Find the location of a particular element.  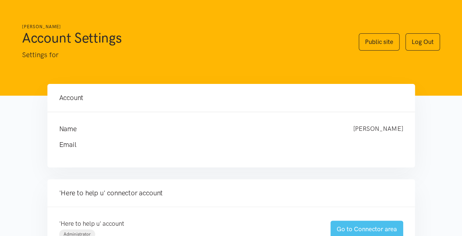

p: 'Here to help u' account is located at coordinates (187, 224).